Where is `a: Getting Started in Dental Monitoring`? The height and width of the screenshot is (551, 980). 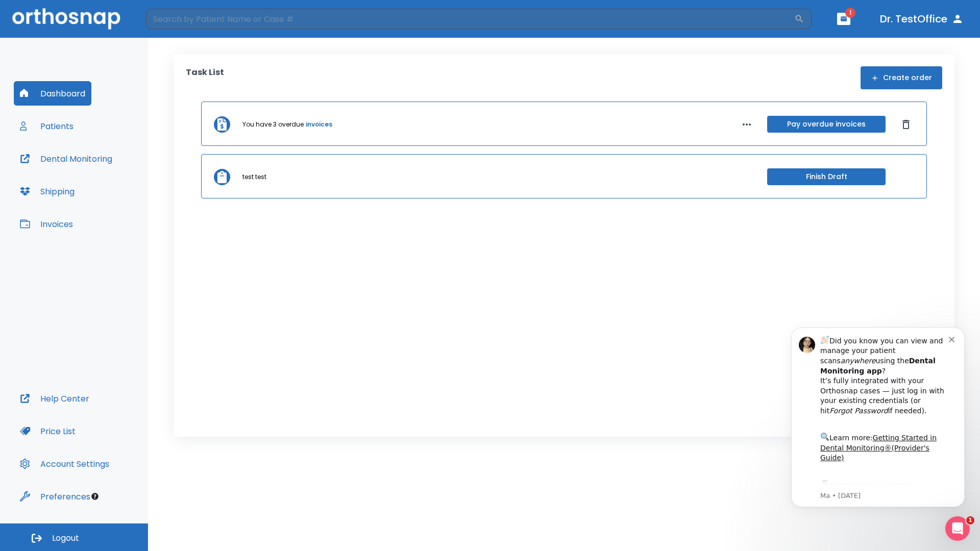
a: Getting Started in Dental Monitoring is located at coordinates (102, 128).